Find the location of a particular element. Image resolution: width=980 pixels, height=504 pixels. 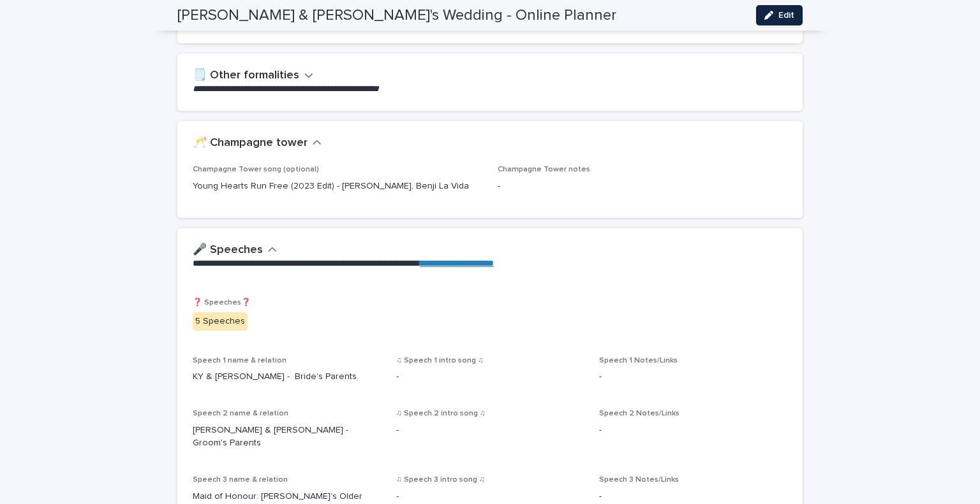

div: 5 Speeches is located at coordinates (220, 321).